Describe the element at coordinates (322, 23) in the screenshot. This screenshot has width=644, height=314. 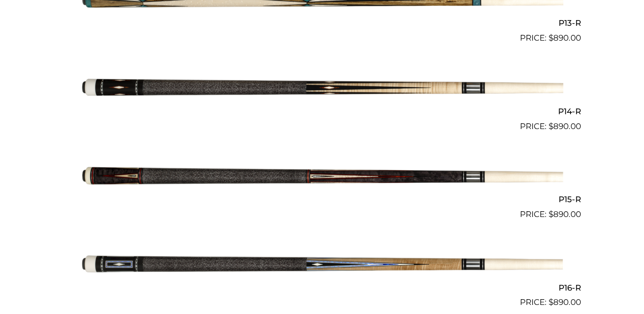
I see `h2: P13-R` at that location.